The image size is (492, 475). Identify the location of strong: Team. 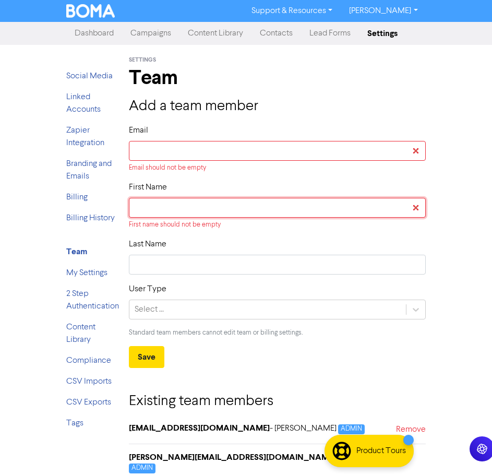
(77, 251).